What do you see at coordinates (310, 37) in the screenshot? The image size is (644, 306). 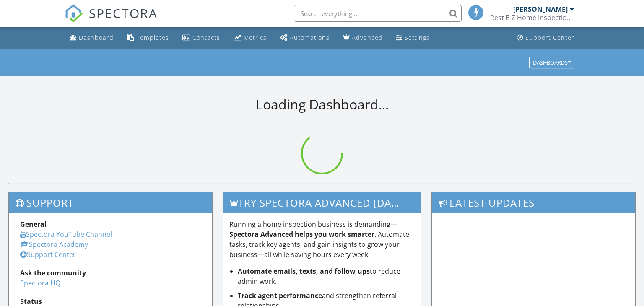 I see `div: Automations` at bounding box center [310, 37].